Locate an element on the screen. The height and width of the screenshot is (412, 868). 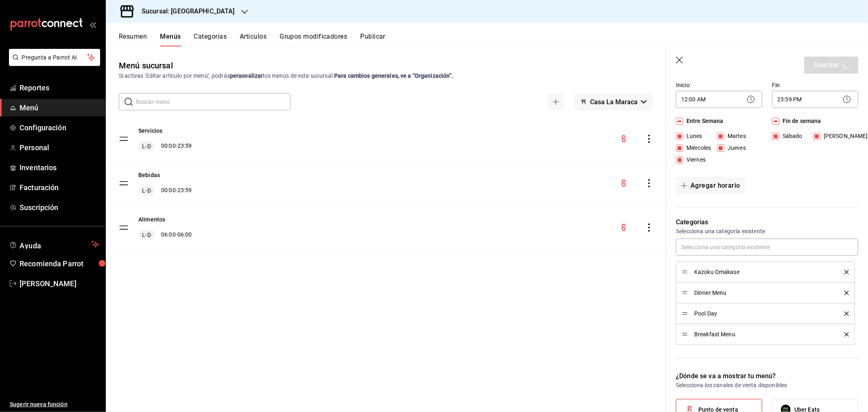
p: ¿Dónde se va a mostrar tu menú? is located at coordinates (767, 376).